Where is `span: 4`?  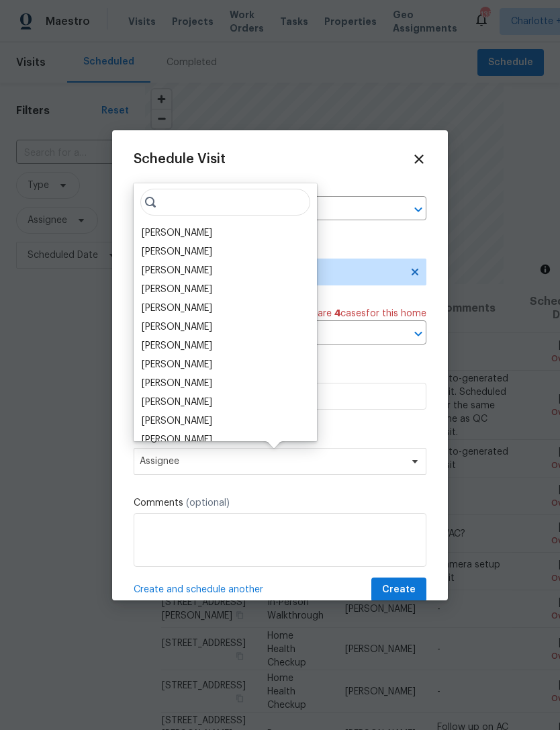 span: 4 is located at coordinates (337, 313).